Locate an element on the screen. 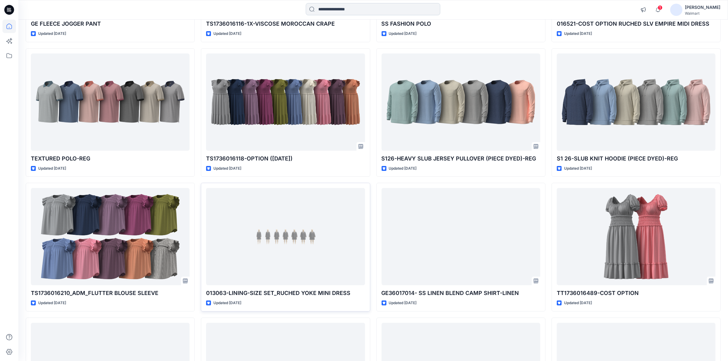 The height and width of the screenshot is (361, 728). a: S1 26-SLUB KNIT HOODIE (PIECE DYED)-REG is located at coordinates (636, 102).